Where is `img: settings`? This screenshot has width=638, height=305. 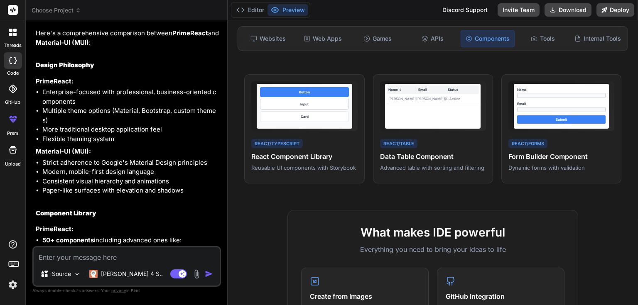
img: settings is located at coordinates (13, 285).